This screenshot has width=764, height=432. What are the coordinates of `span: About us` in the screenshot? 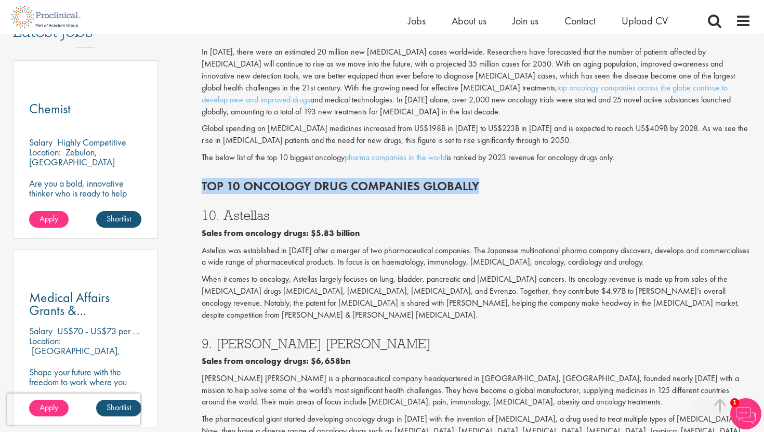 It's located at (469, 21).